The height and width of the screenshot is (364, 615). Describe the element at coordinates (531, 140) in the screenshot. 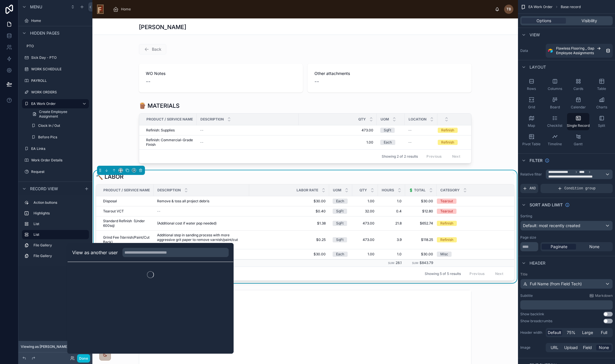

I see `button: Pivot Table` at that location.